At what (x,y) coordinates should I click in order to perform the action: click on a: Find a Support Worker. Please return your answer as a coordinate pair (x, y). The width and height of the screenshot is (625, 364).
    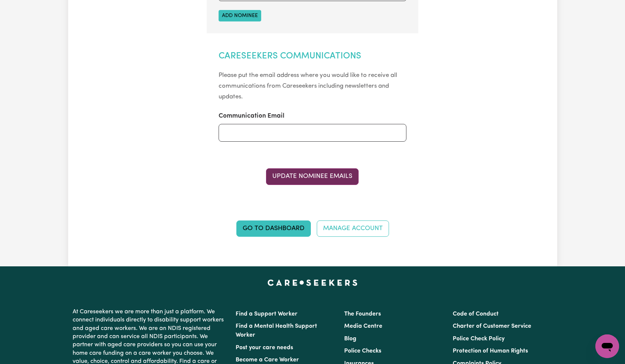
    Looking at the image, I should click on (266, 314).